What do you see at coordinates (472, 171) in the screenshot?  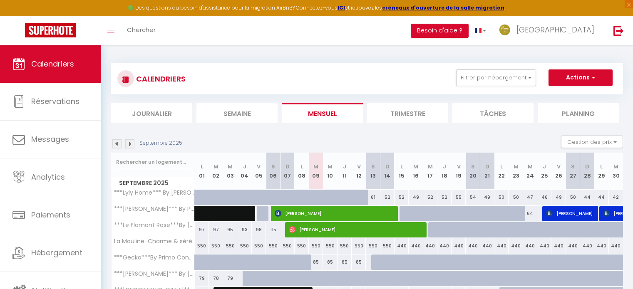 I see `th: 20` at bounding box center [472, 171].